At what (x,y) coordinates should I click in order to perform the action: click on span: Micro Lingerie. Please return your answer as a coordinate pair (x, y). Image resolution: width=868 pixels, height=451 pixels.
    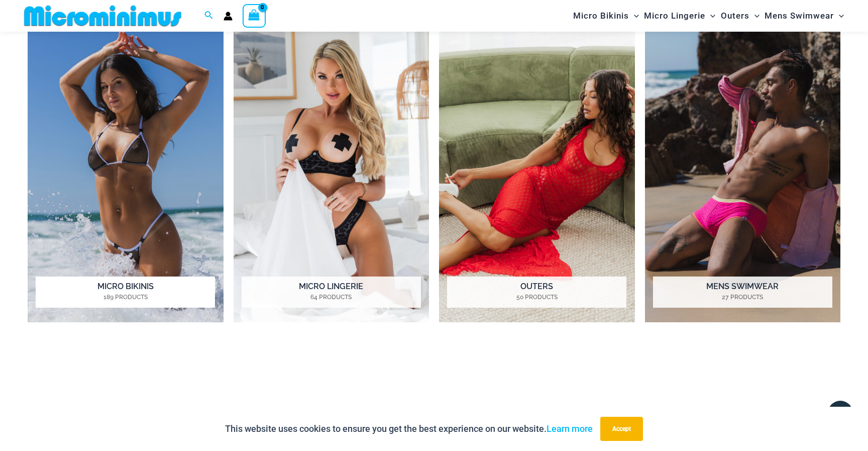
    Looking at the image, I should click on (675, 16).